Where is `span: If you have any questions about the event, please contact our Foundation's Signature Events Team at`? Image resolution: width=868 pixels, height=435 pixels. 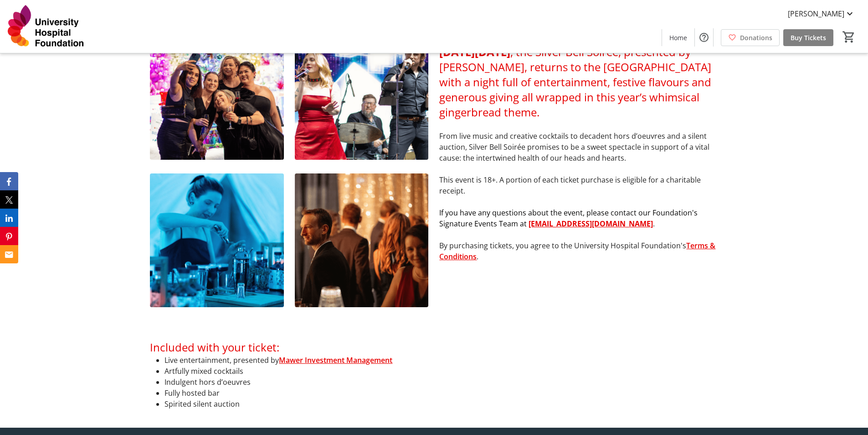 span: If you have any questions about the event, please contact our Foundation's Signature Events Team at is located at coordinates (568, 218).